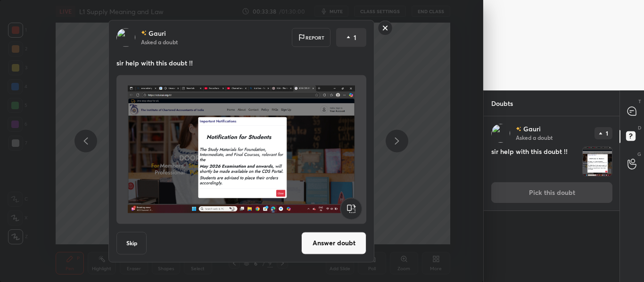 This screenshot has width=644, height=282. Describe the element at coordinates (639, 154) in the screenshot. I see `p: G` at that location.